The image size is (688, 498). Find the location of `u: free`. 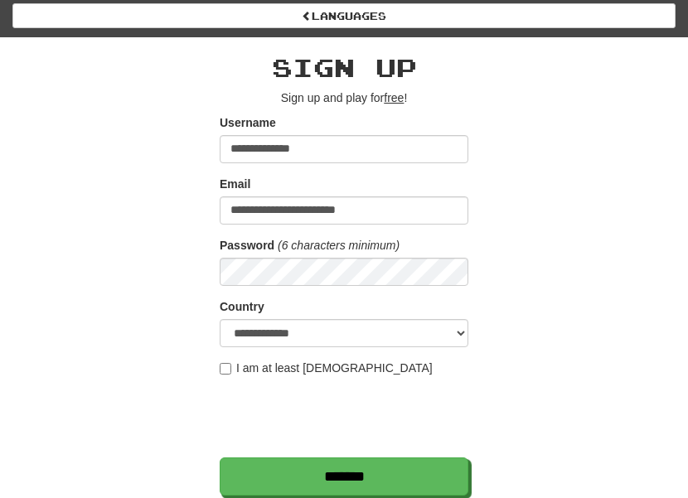

u: free is located at coordinates (394, 98).